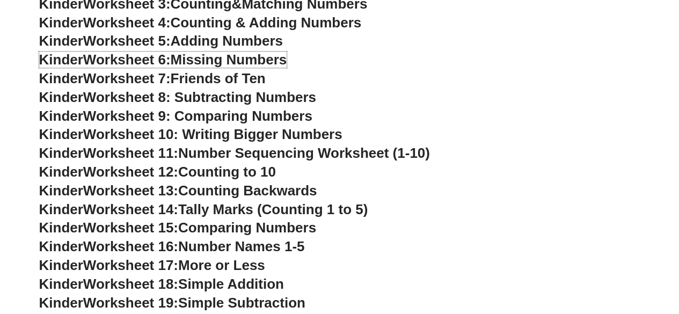 Image resolution: width=679 pixels, height=314 pixels. Describe the element at coordinates (242, 303) in the screenshot. I see `span: Simple Subtraction` at that location.